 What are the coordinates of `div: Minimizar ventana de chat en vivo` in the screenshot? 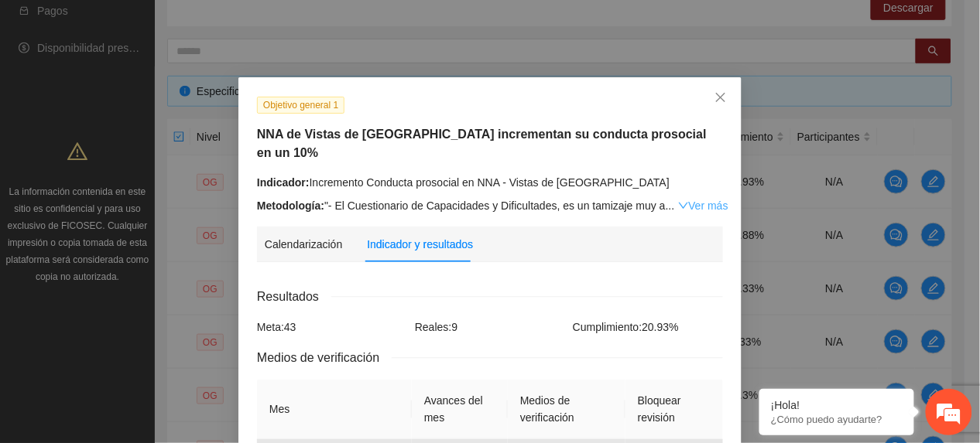 It's located at (272, 27).